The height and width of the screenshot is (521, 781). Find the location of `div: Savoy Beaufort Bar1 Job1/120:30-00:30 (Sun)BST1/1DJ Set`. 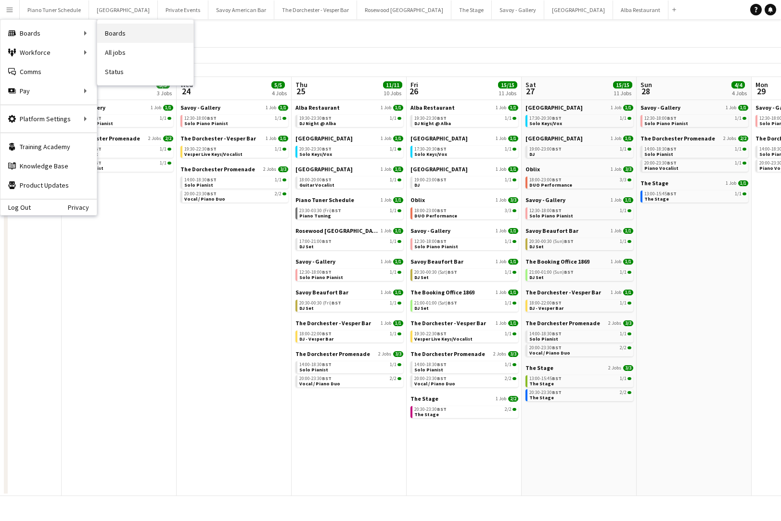

div: Savoy Beaufort Bar1 Job1/120:30-00:30 (Sun)BST1/1DJ Set is located at coordinates (579, 242).